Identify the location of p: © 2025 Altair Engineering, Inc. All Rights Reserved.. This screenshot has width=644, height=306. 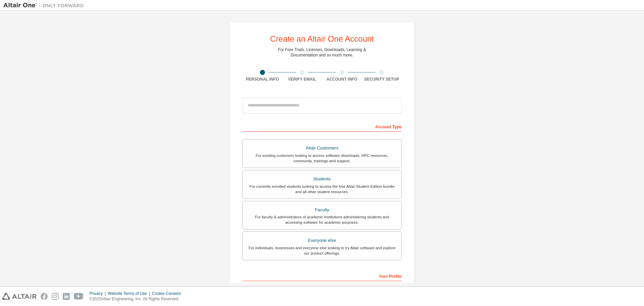
(137, 299).